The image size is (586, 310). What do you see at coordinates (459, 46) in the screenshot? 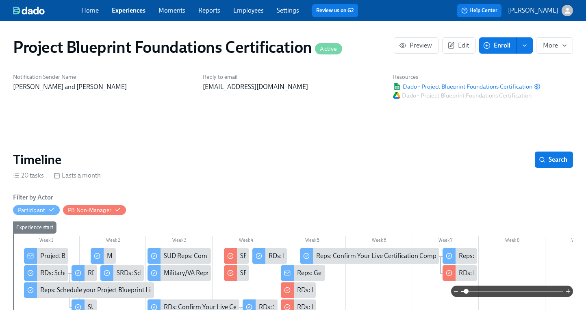
I see `a: Edit` at bounding box center [459, 46].